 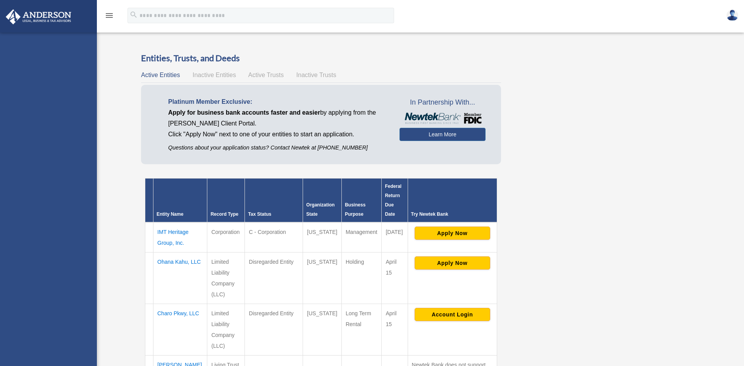 I want to click on td: Long Term Rental, so click(x=362, y=330).